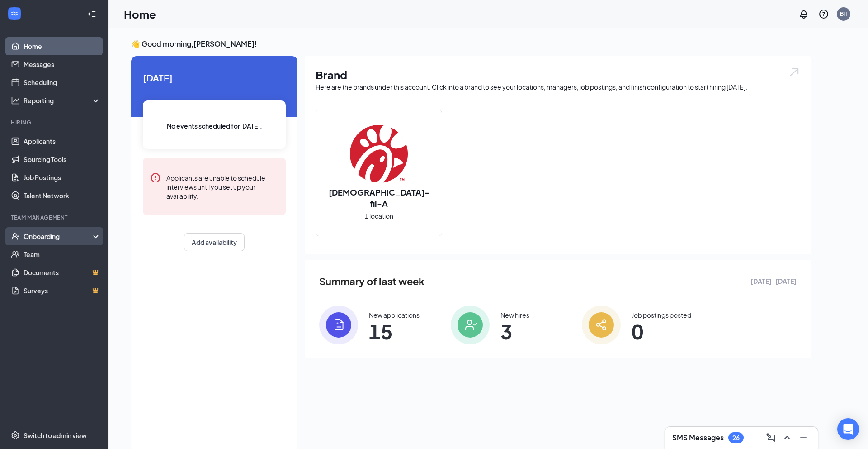 This screenshot has width=868, height=449. What do you see at coordinates (62, 290) in the screenshot?
I see `a: SurveysCrown` at bounding box center [62, 290].